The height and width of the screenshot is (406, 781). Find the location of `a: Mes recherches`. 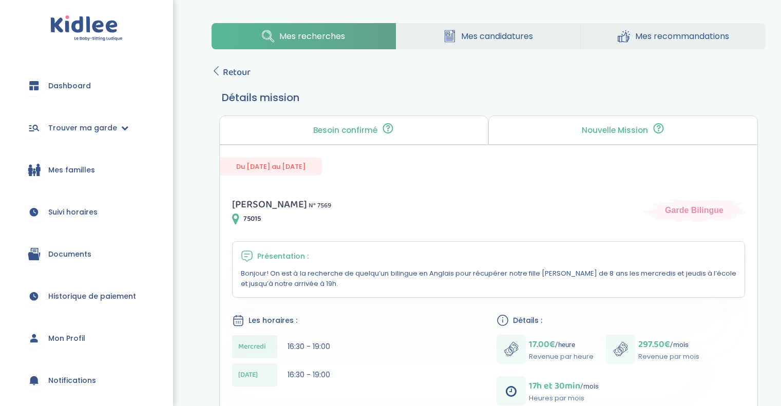

a: Mes recherches is located at coordinates (303, 36).